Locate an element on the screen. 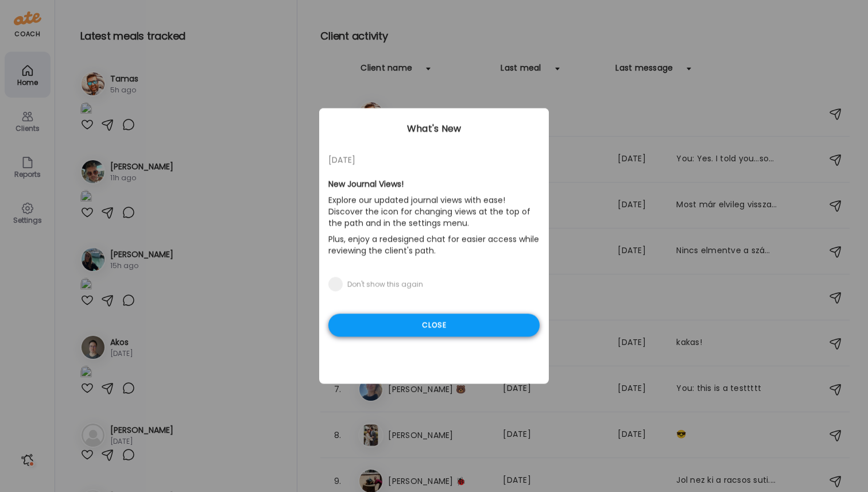 The height and width of the screenshot is (492, 868). p: Plus, enjoy a redesigned chat for easier access while reviewing the client's path. is located at coordinates (434, 245).